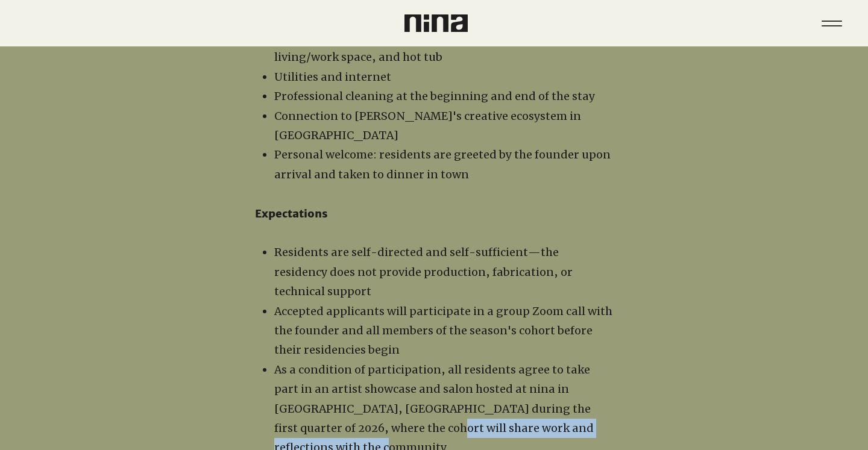 This screenshot has height=450, width=868. What do you see at coordinates (436, 23) in the screenshot?
I see `img: Nina Logo CMYK_Charcoal.png` at bounding box center [436, 23].